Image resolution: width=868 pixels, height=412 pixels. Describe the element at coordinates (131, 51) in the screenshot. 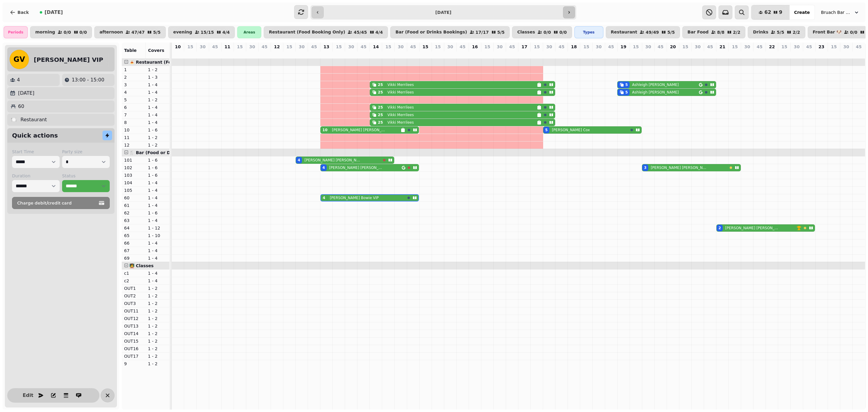

I see `span: Table` at that location.